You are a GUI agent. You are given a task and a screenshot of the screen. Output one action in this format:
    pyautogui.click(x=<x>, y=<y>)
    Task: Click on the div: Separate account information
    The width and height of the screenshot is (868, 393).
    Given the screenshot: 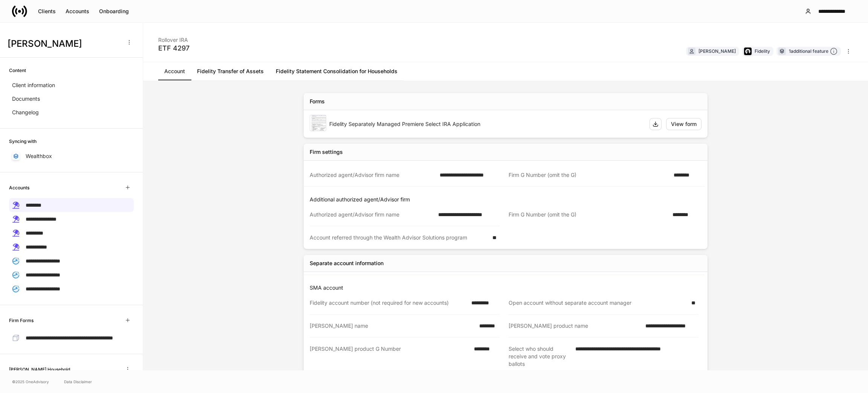 What is the action you would take?
    pyautogui.click(x=347, y=263)
    